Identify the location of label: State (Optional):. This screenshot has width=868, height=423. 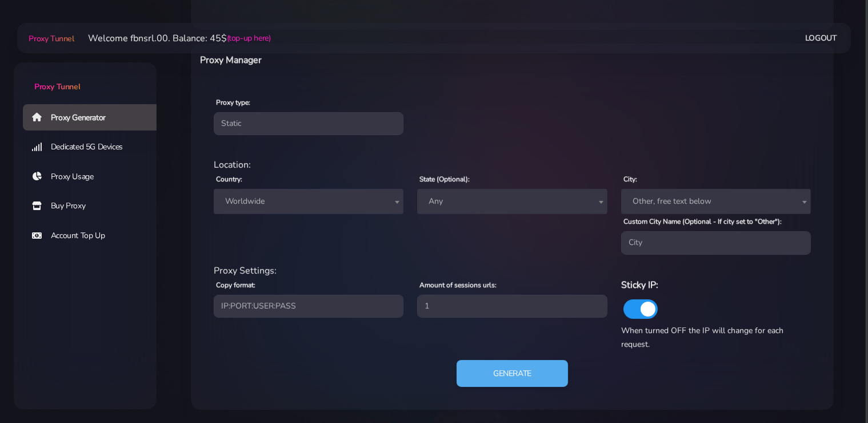
(445, 179).